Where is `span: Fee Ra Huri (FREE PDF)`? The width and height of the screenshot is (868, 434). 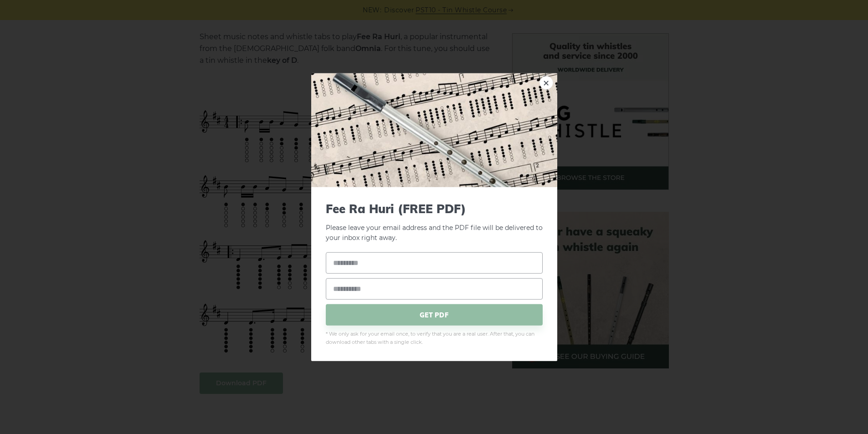 span: Fee Ra Huri (FREE PDF) is located at coordinates (434, 208).